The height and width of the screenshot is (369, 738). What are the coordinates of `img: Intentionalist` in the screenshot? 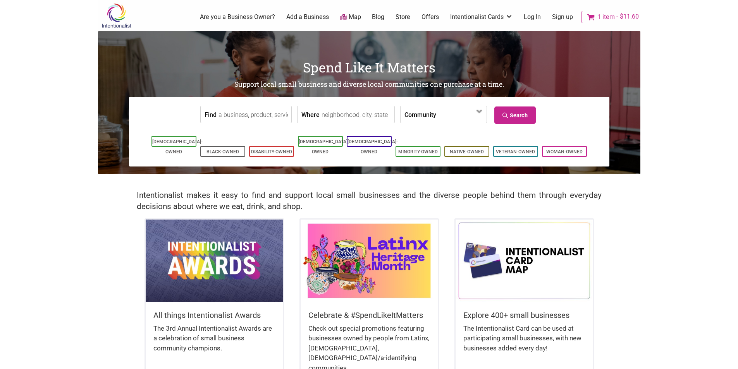 It's located at (116, 15).